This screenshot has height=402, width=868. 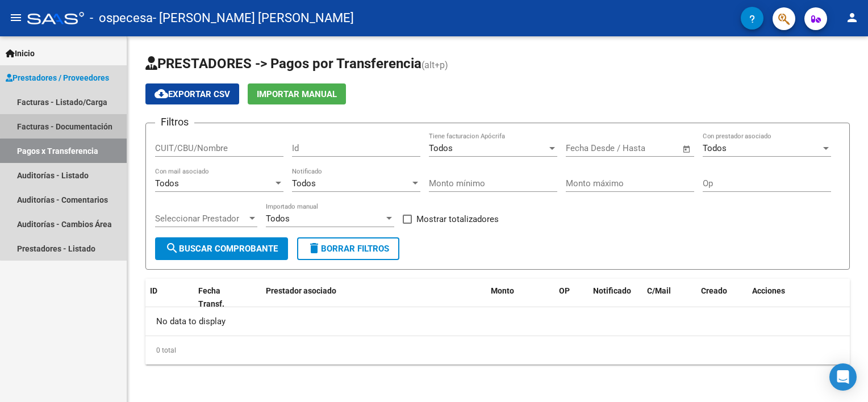 What do you see at coordinates (211, 297) in the screenshot?
I see `span: Fecha Transf.` at bounding box center [211, 297].